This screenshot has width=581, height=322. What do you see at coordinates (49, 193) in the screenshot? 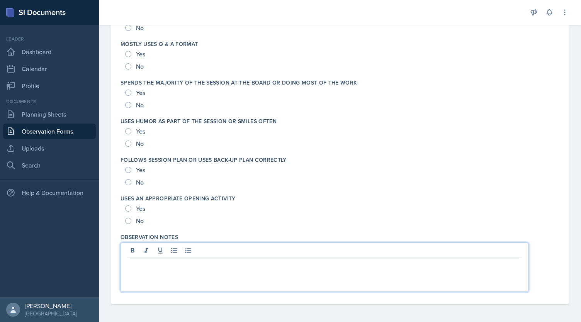
I see `div: Help & Documentation` at bounding box center [49, 193].